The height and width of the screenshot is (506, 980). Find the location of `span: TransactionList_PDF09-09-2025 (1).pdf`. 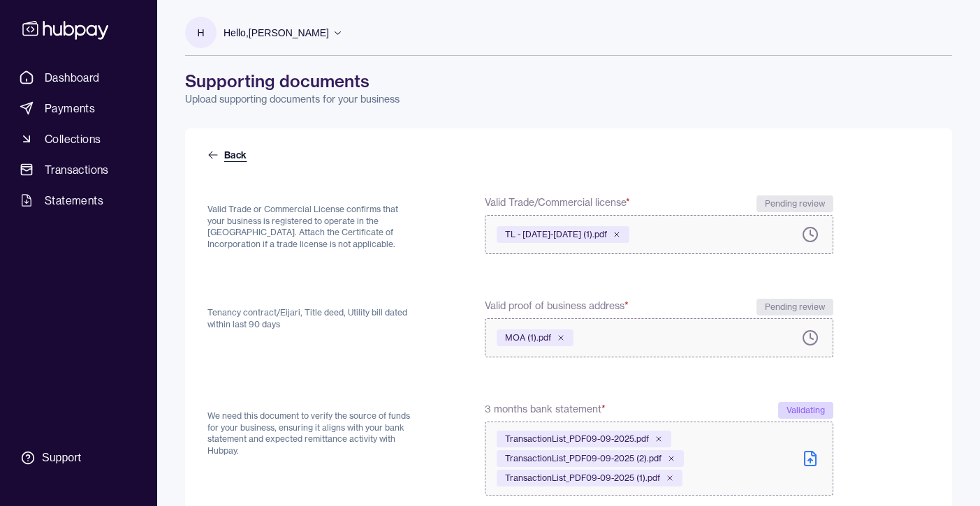

span: TransactionList_PDF09-09-2025 (1).pdf is located at coordinates (583, 479).